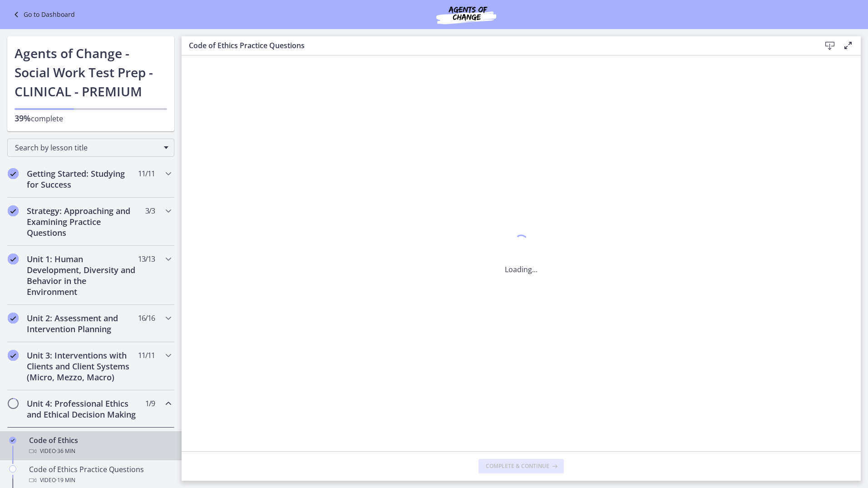 The image size is (868, 488). Describe the element at coordinates (87, 148) in the screenshot. I see `span: Search by lesson title` at that location.